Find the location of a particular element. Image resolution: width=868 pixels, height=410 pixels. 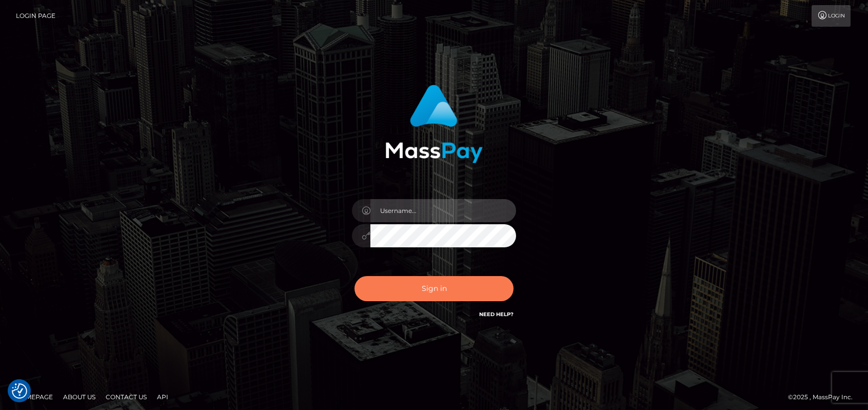

button: Consent Preferences is located at coordinates (20, 391).